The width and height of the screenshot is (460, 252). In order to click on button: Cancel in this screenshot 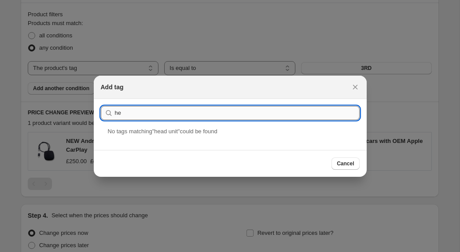, I will do `click(345, 164)`.